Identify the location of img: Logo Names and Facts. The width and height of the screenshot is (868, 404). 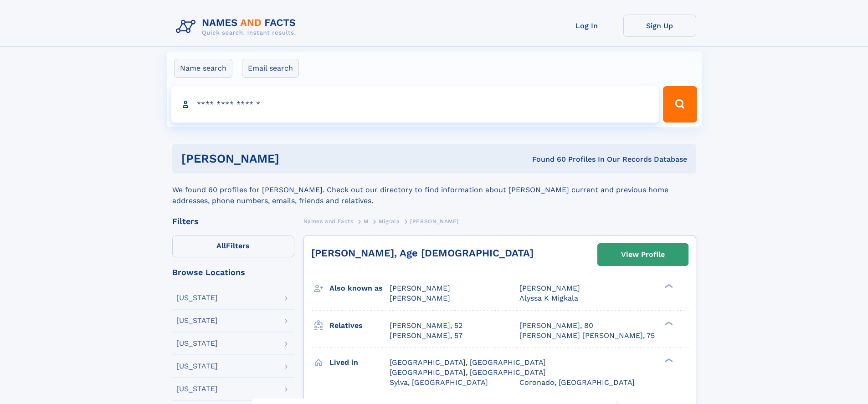
(238, 27).